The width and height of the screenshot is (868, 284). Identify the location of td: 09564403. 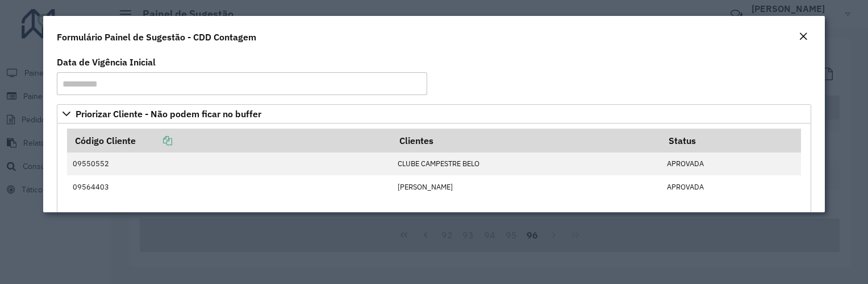
(229, 186).